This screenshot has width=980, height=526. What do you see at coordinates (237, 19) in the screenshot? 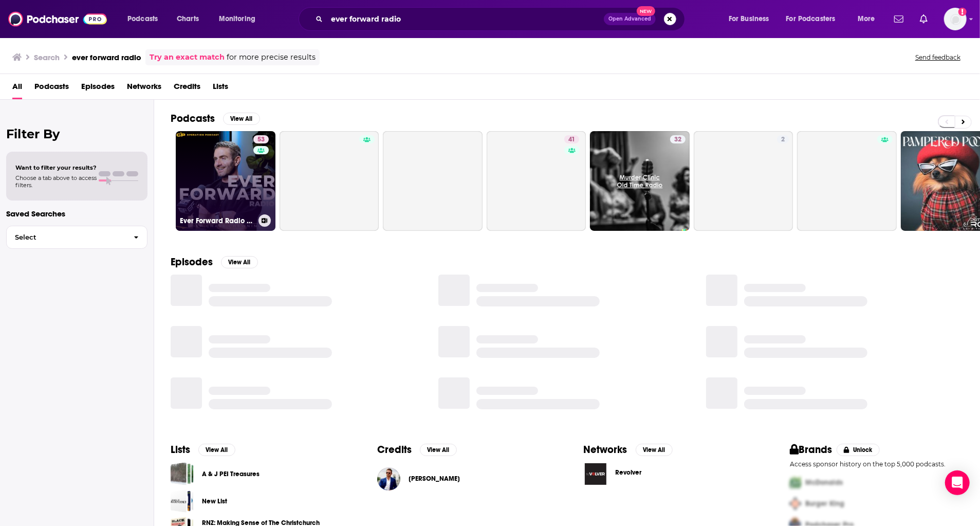
I see `span: Monitoring` at bounding box center [237, 19].